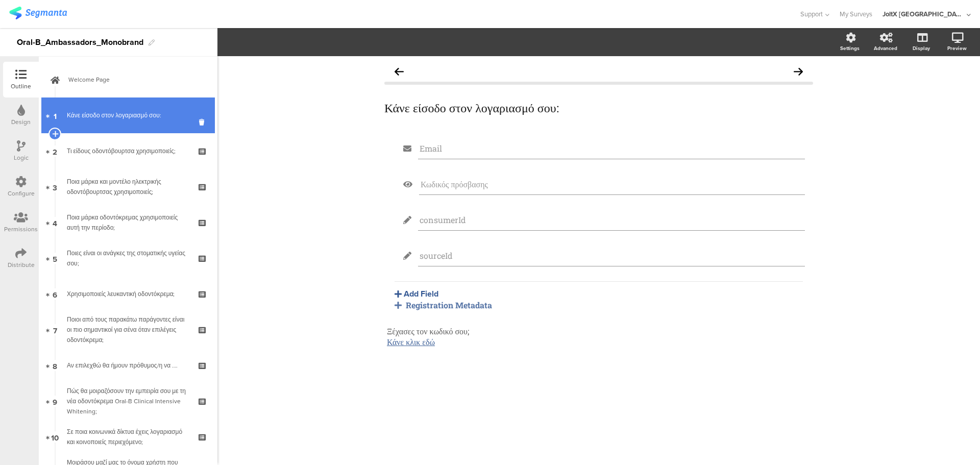  What do you see at coordinates (54, 294) in the screenshot?
I see `span: 6` at bounding box center [54, 294].